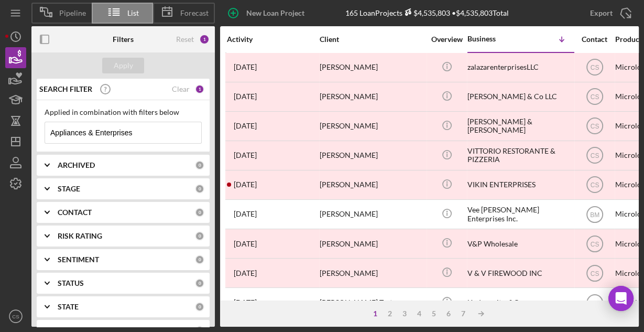 Image resolution: width=644 pixels, height=332 pixels. Describe the element at coordinates (520, 302) in the screenshot. I see `div: Underwriter&Co` at that location.